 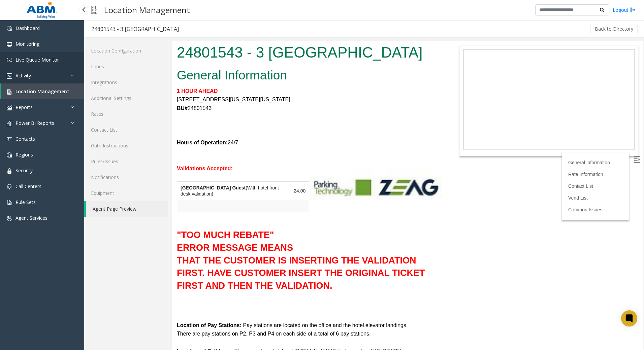 What do you see at coordinates (127, 209) in the screenshot?
I see `a: Agent Page Preview` at bounding box center [127, 209].